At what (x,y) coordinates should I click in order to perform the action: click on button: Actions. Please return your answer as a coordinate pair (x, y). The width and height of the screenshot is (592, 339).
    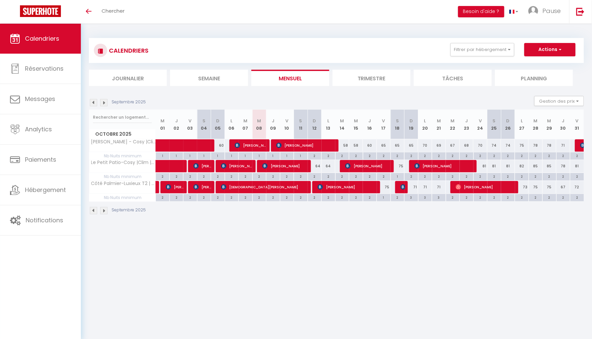
    Looking at the image, I should click on (550, 50).